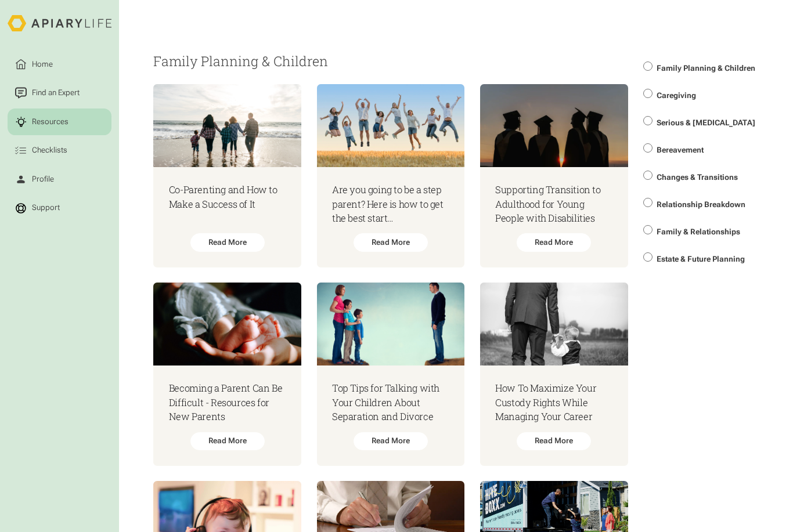  I want to click on a: Profile, so click(59, 179).